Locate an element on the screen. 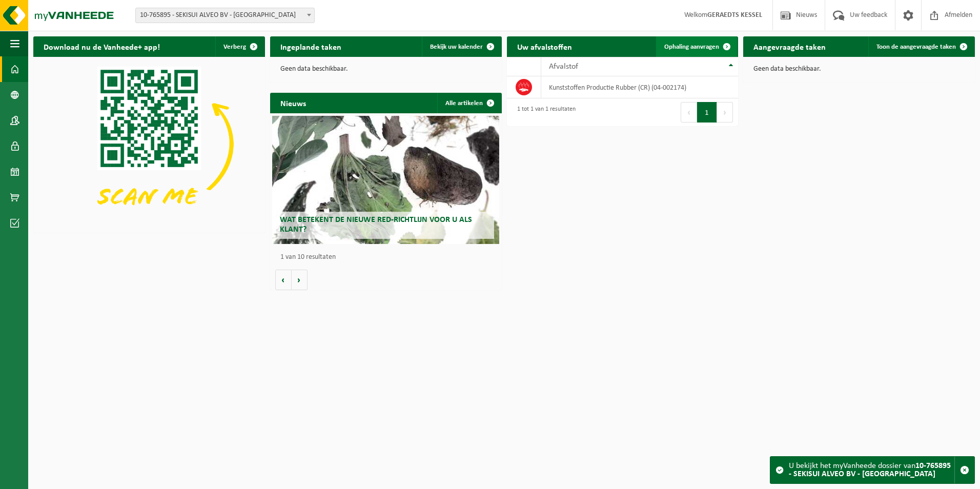 This screenshot has width=980, height=489. strong: GERAEDTS KESSEL is located at coordinates (735, 15).